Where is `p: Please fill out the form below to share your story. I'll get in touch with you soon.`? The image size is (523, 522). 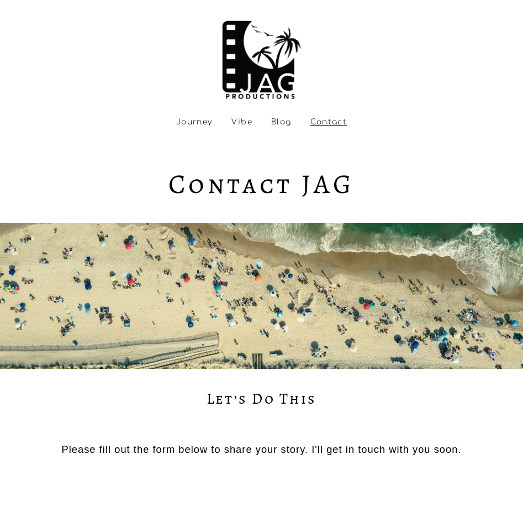 p: Please fill out the form below to share your story. I'll get in touch with you soon. is located at coordinates (262, 440).